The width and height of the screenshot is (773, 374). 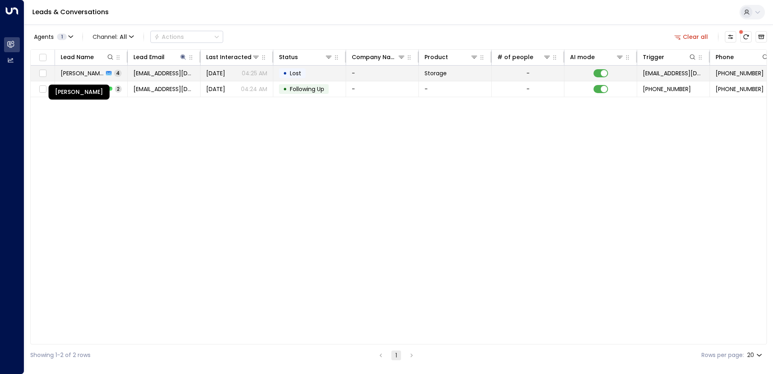 I want to click on button: Archived Leads, so click(x=762, y=37).